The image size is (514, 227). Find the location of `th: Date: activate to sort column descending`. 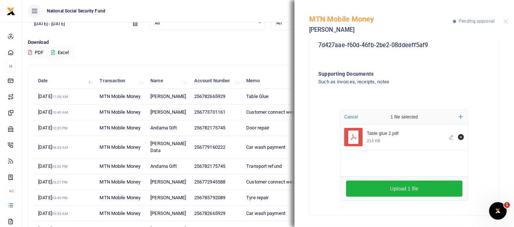

th: Date: activate to sort column descending is located at coordinates (65, 81).